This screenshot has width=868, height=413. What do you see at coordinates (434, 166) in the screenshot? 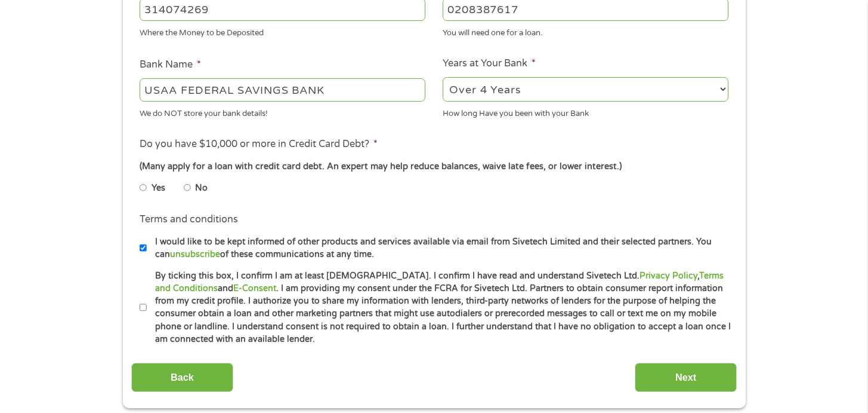
I see `div: (Many apply for a loan with credit card debt. An expert may help reduce balances, waive late fees...` at bounding box center [434, 166].